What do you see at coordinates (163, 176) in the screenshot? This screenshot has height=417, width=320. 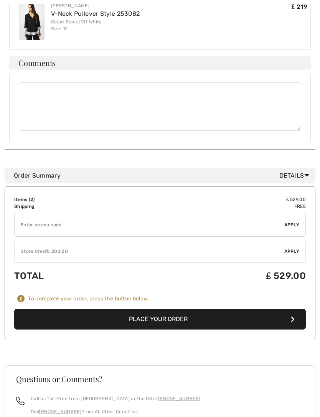 I see `div: Order Summary` at bounding box center [163, 176].